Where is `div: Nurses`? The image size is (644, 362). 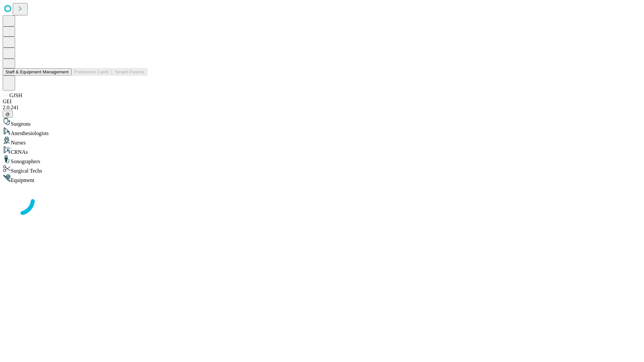
div: Nurses is located at coordinates (322, 141).